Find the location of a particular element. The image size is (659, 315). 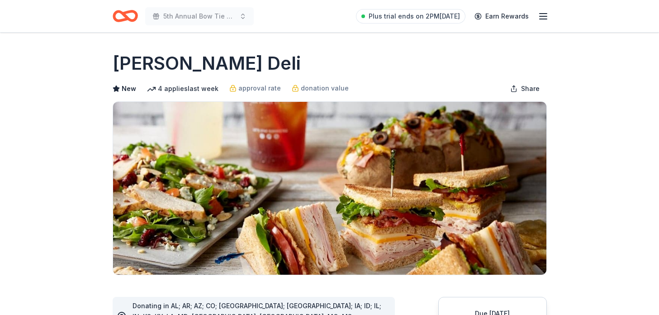

a: Home is located at coordinates (125, 16).